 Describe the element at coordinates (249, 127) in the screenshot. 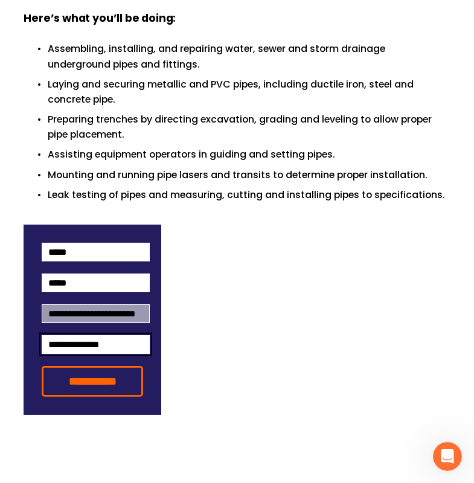

I see `p: Preparing trenches by directing excavation, grading and leveling to allow proper pipe placement.` at that location.